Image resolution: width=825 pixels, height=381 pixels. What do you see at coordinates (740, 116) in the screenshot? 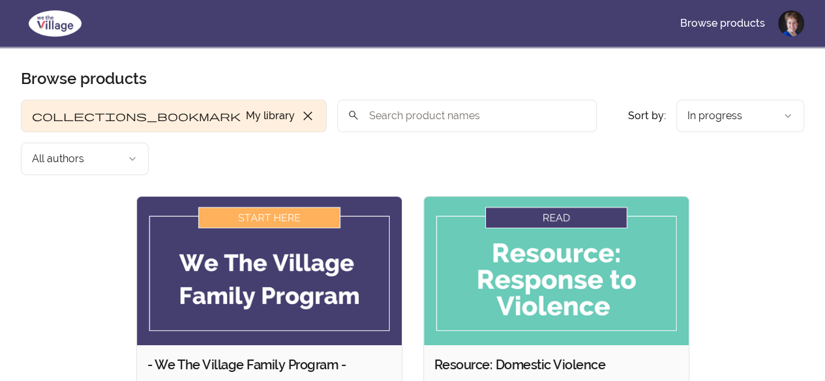
I see `button: Product sort options` at bounding box center [740, 116].